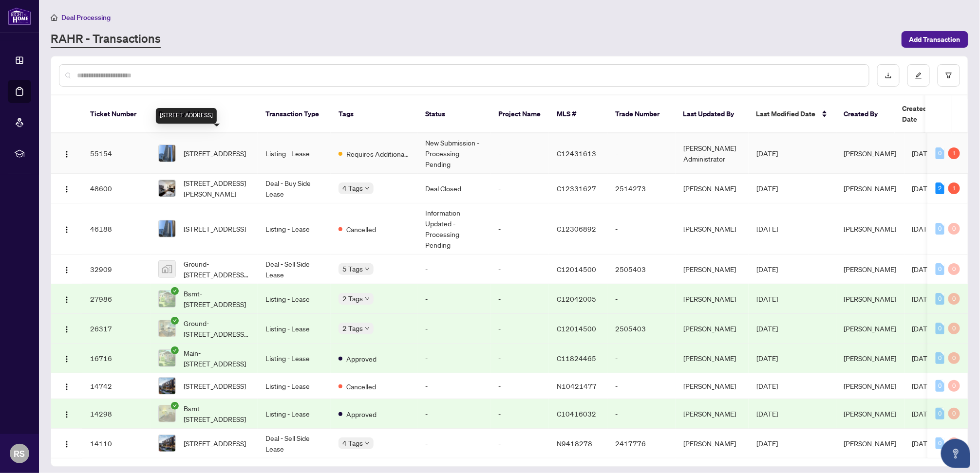  What do you see at coordinates (642, 443) in the screenshot?
I see `td: 2417776` at bounding box center [642, 443].